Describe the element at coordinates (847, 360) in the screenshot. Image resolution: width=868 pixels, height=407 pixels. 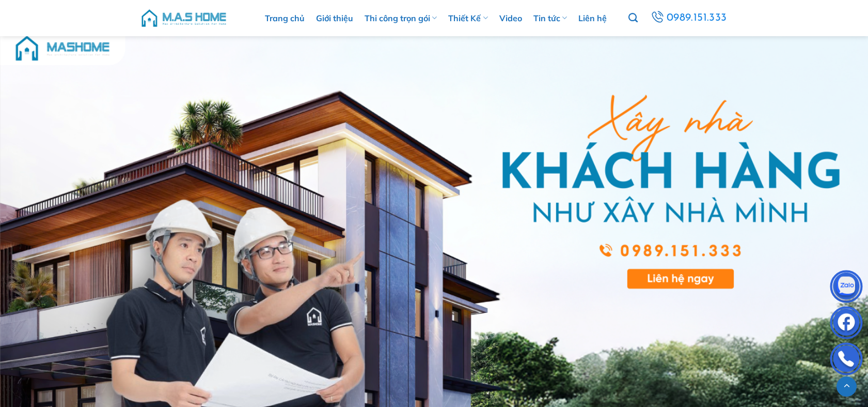
I see `img: Phone` at that location.